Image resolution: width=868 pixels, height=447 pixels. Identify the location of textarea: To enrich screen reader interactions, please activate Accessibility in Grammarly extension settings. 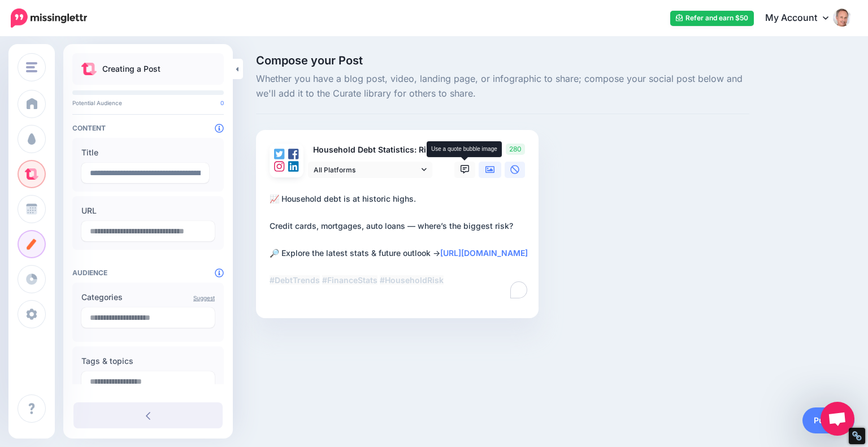
(399, 246).